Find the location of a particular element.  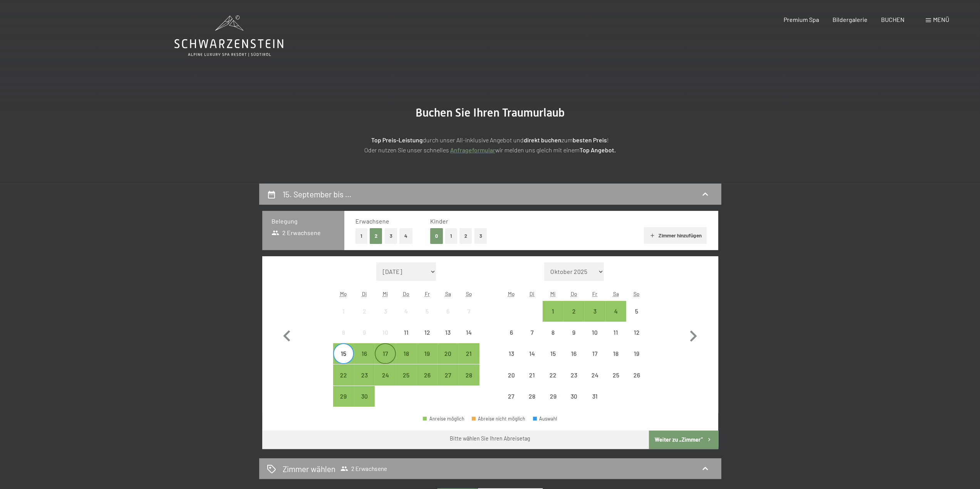

abbr: Sonntag is located at coordinates (637, 293).